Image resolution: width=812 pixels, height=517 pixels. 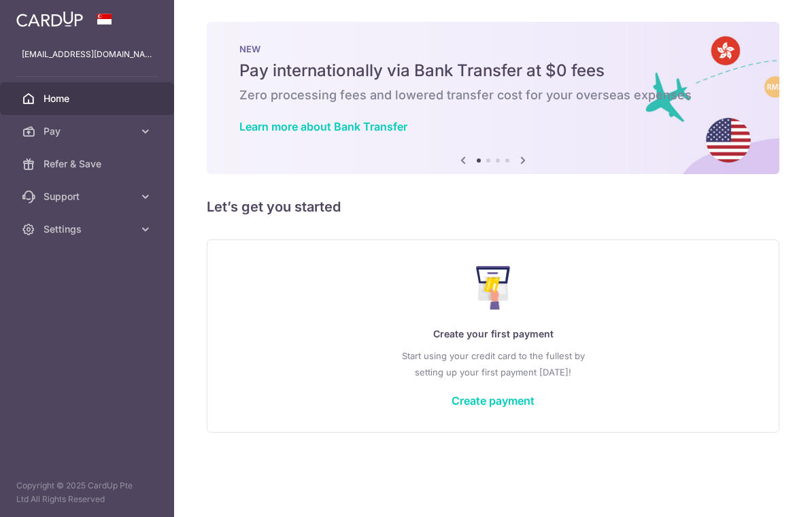 What do you see at coordinates (493, 400) in the screenshot?
I see `a: Create payment` at bounding box center [493, 400].